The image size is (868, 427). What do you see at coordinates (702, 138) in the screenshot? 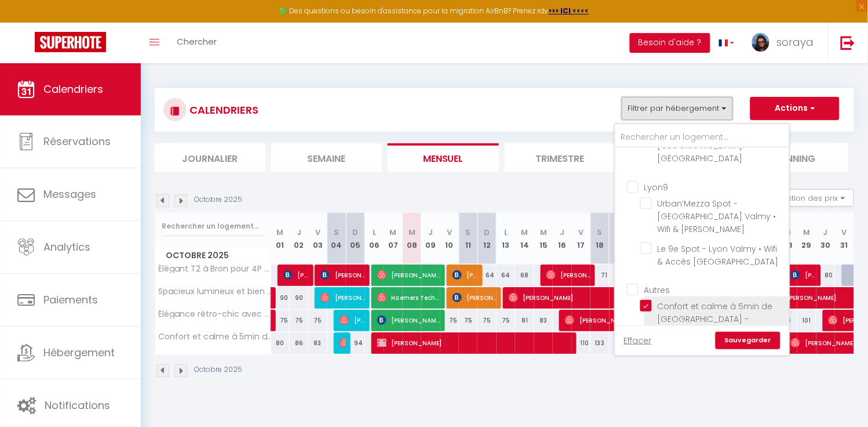
I see `input: Rechercher un logement...` at bounding box center [702, 138].